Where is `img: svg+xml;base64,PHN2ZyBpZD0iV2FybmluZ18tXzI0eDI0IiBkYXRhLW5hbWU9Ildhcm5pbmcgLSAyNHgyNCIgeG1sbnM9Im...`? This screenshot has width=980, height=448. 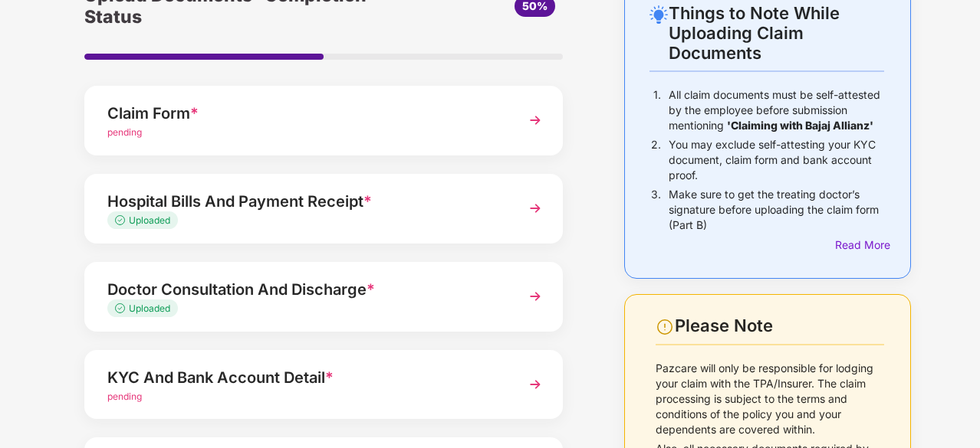
img: svg+xml;base64,PHN2ZyBpZD0iV2FybmluZ18tXzI0eDI0IiBkYXRhLW5hbWU9Ildhcm5pbmcgLSAyNHgyNCIgeG1sbnM9Im... is located at coordinates (665, 327).